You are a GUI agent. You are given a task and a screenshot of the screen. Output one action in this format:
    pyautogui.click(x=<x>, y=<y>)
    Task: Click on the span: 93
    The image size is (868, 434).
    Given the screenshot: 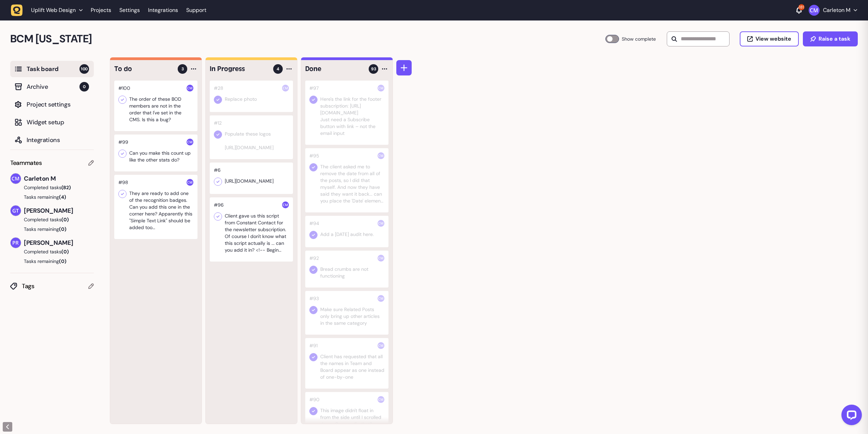 What is the action you would take?
    pyautogui.click(x=373, y=69)
    